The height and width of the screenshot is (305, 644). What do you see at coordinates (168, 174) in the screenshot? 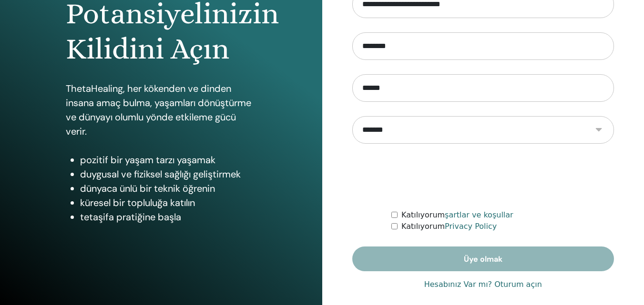
I see `li: duygusal ve fiziksel sağlığı geliştirmek` at bounding box center [168, 174].